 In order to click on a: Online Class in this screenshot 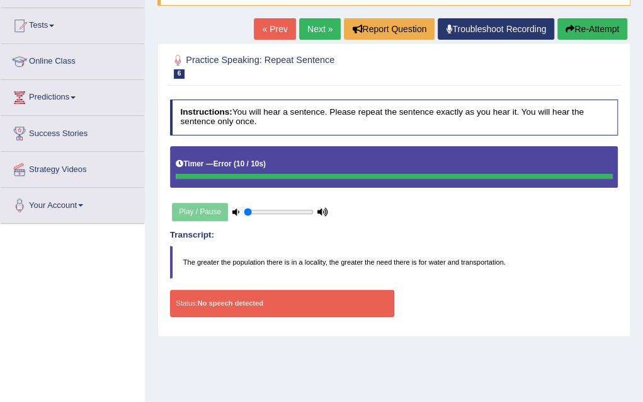, I will do `click(72, 60)`.